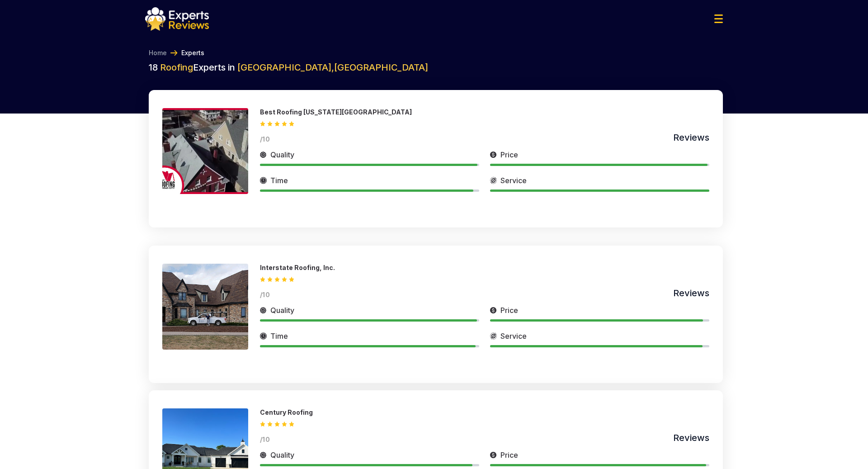  I want to click on a: Experts, so click(193, 53).